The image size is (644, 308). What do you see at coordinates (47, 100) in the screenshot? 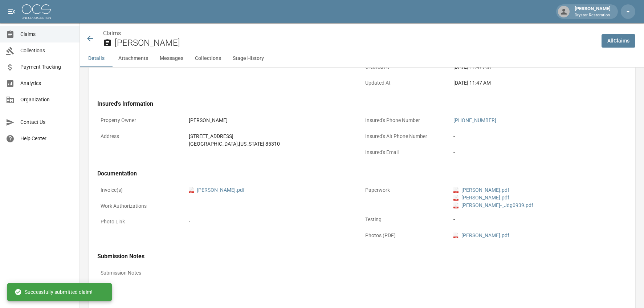
I see `span: Organization` at bounding box center [47, 100].